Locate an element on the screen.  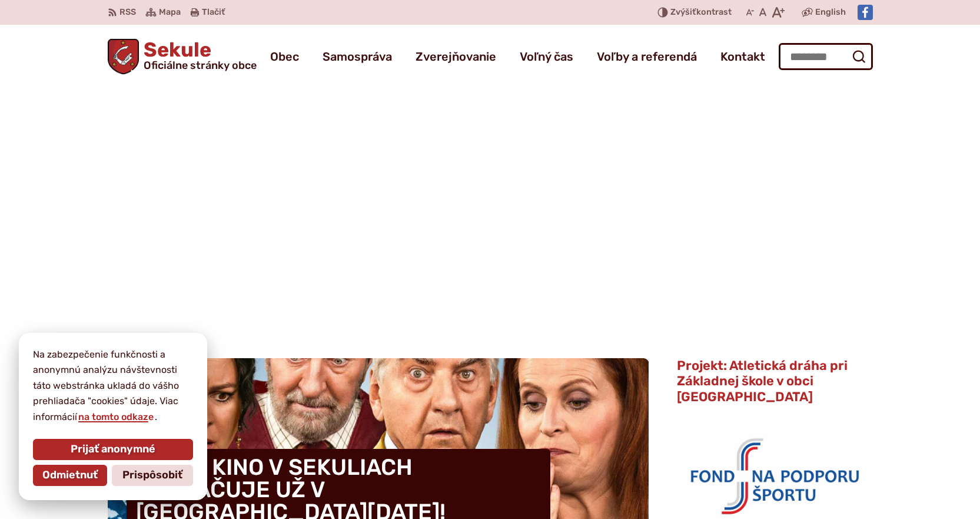
span: Kontakt is located at coordinates (743, 57).